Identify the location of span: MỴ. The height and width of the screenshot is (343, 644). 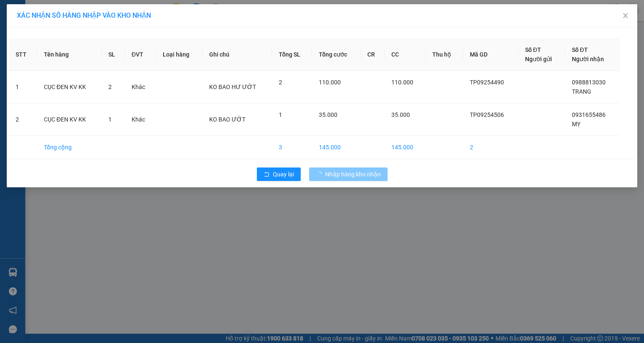
(576, 124).